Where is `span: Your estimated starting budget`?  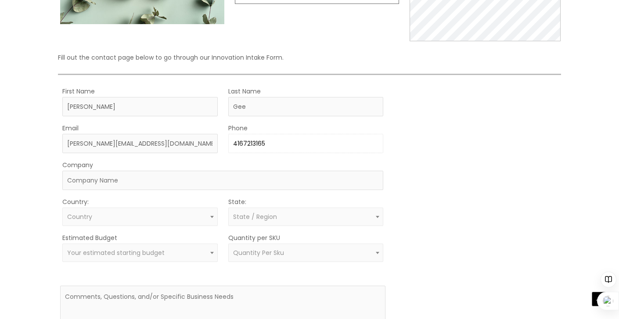
span: Your estimated starting budget is located at coordinates (116, 253).